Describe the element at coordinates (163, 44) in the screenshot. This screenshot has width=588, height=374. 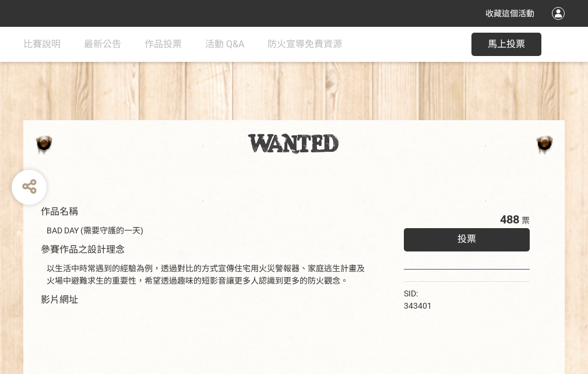
I see `a: 作品投票` at that location.